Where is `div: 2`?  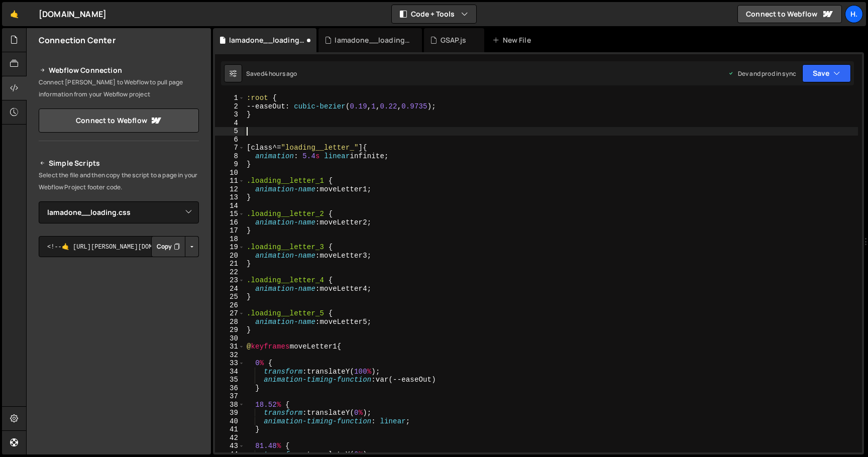 div: 2 is located at coordinates (229, 106).